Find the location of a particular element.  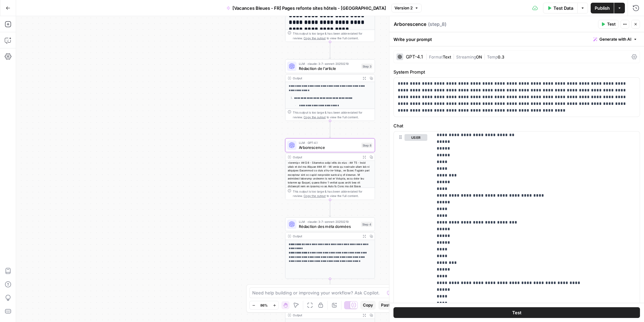

span: Streaming is located at coordinates (466, 57).